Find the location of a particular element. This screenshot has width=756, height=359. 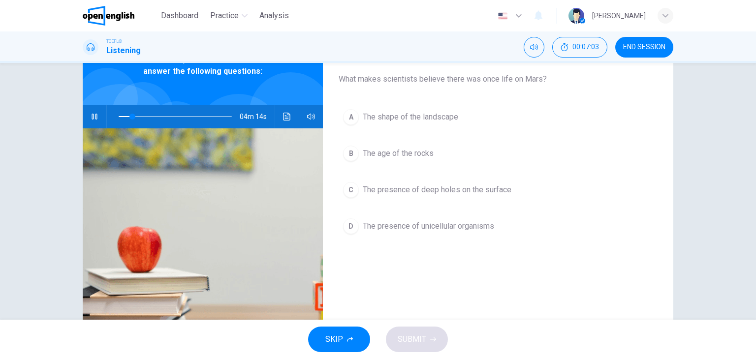

button: CThe presence of deep holes on the surface is located at coordinates (498, 190).